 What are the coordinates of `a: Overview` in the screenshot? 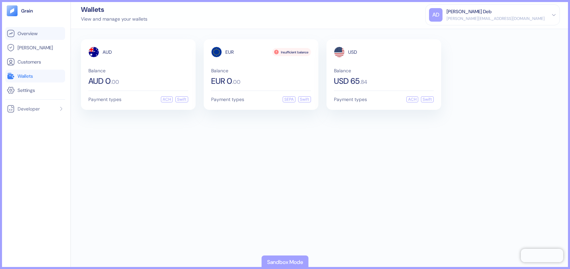 It's located at (35, 33).